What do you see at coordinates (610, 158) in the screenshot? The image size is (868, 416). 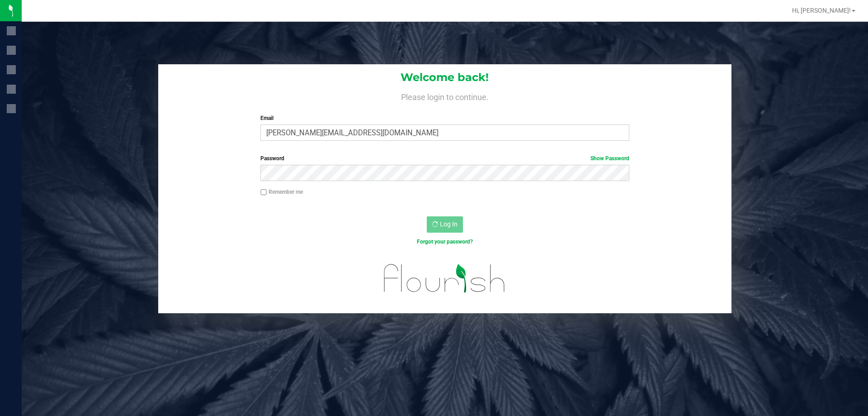 I see `a: Show Password` at bounding box center [610, 158].